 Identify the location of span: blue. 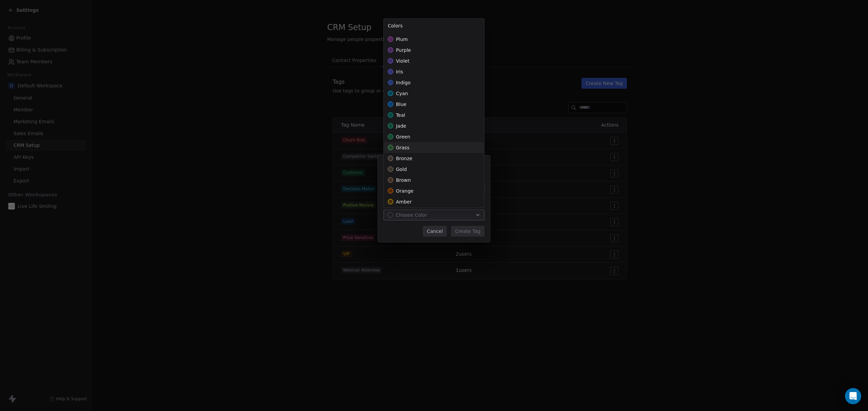
(401, 105).